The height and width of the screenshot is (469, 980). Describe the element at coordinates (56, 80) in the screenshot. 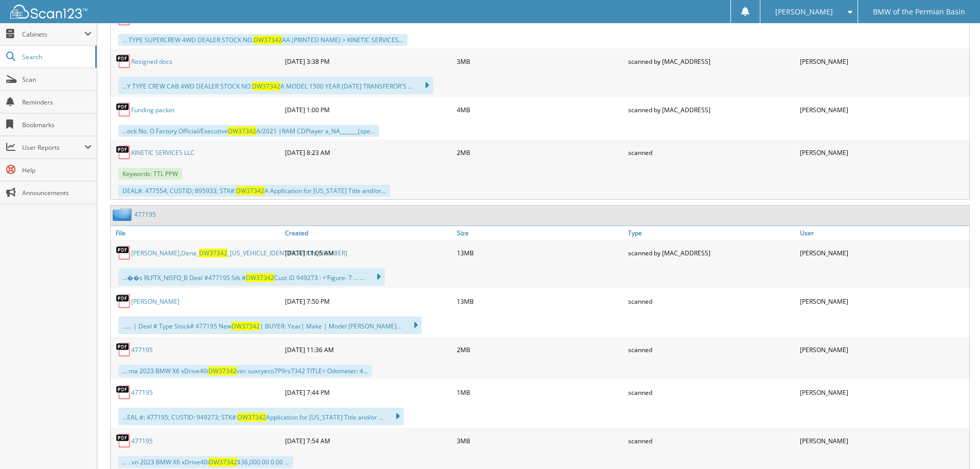

I see `span: Scan` at that location.